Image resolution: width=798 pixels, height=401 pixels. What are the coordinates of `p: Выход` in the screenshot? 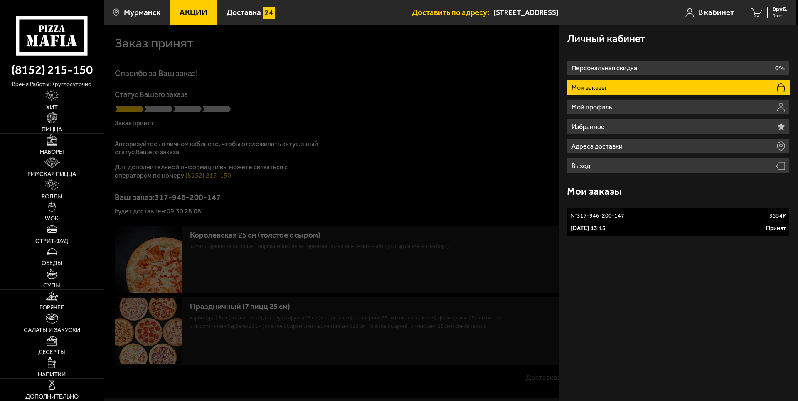 It's located at (582, 166).